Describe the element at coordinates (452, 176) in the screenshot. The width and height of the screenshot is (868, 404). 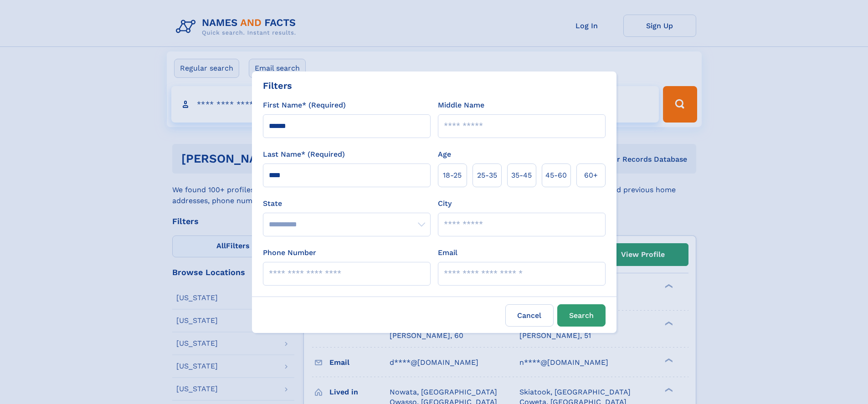
I see `span: 18‑25` at that location.